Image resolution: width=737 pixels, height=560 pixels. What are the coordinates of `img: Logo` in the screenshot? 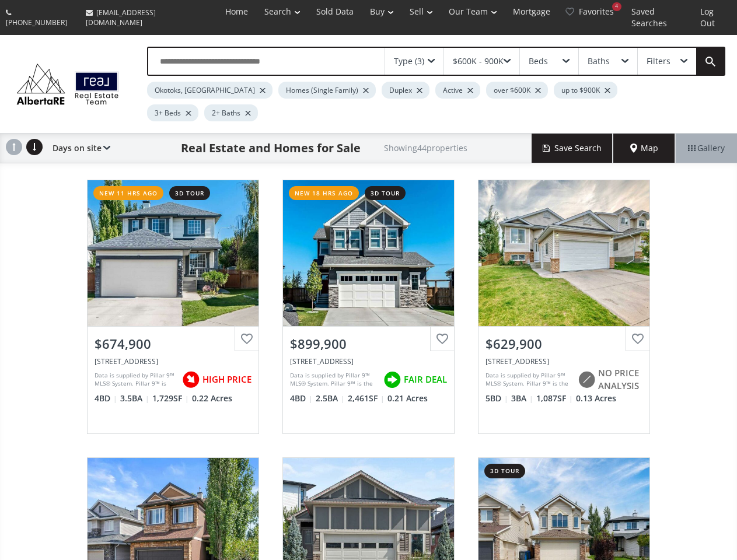 It's located at (68, 84).